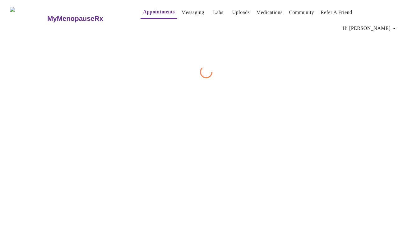 The width and height of the screenshot is (412, 235). I want to click on a: Appointments, so click(159, 12).